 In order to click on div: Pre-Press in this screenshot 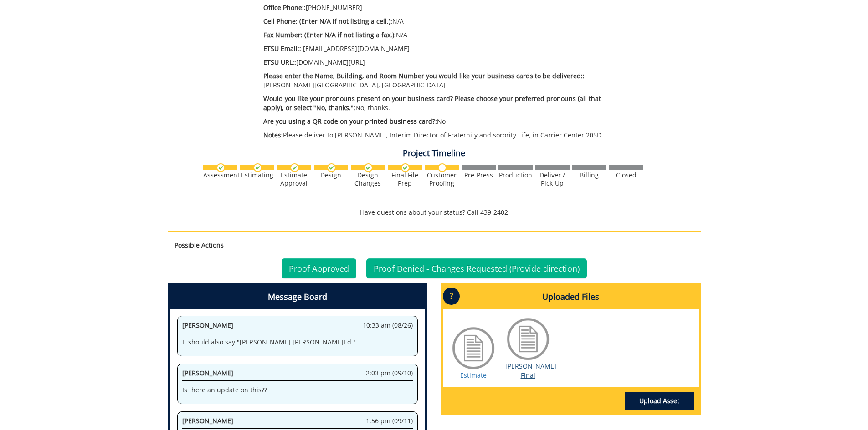, I will do `click(478, 175)`.